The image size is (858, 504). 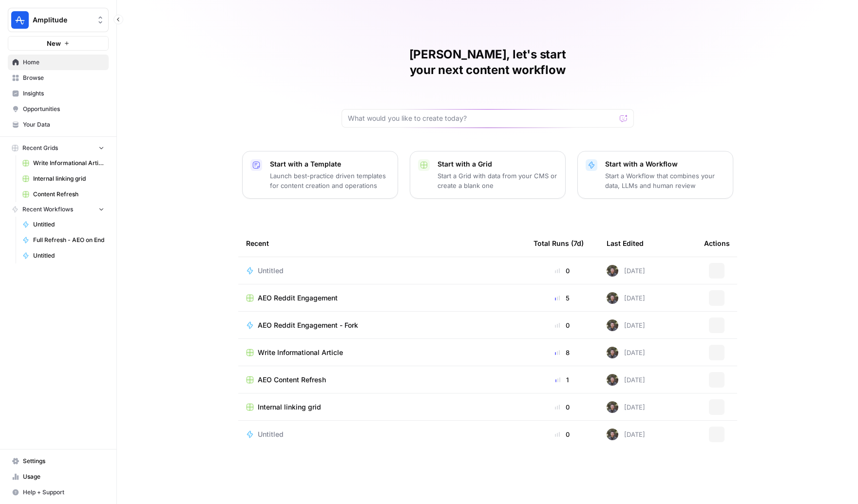 I want to click on span: Full Refresh - AEO on End, so click(x=69, y=240).